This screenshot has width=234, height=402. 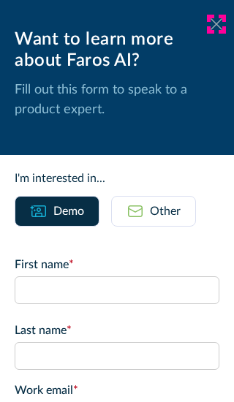 What do you see at coordinates (69, 211) in the screenshot?
I see `div: Demo` at bounding box center [69, 211].